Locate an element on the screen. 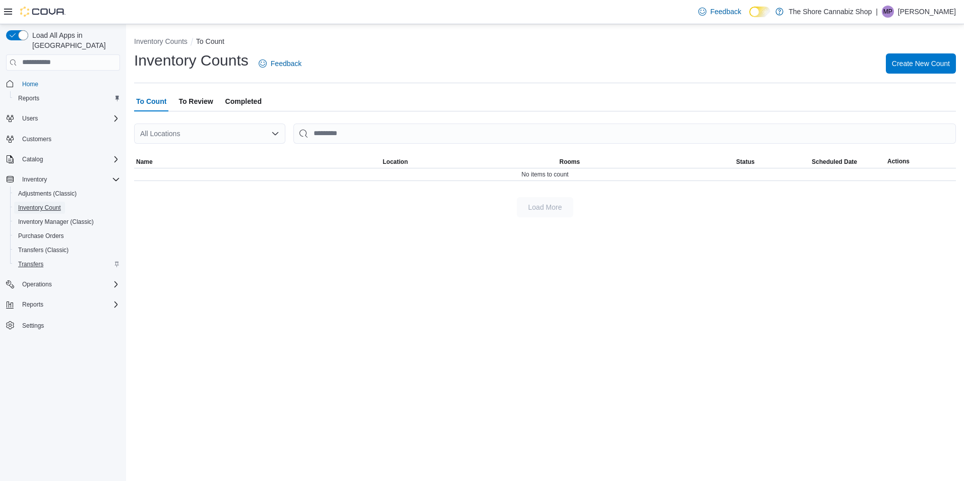  a: Transfers (Classic) is located at coordinates (43, 250).